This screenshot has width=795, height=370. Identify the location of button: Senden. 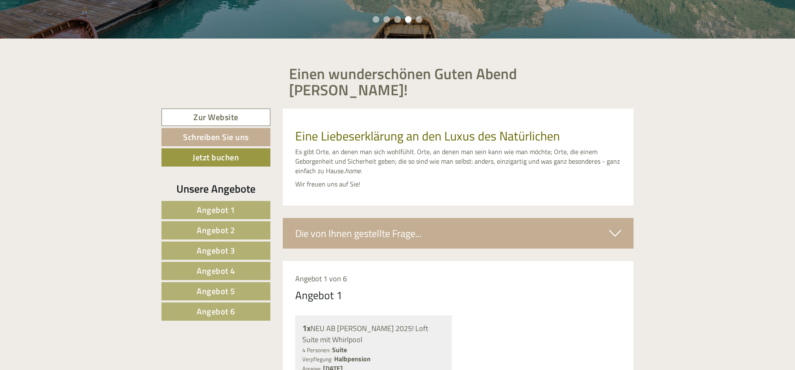
(299, 224).